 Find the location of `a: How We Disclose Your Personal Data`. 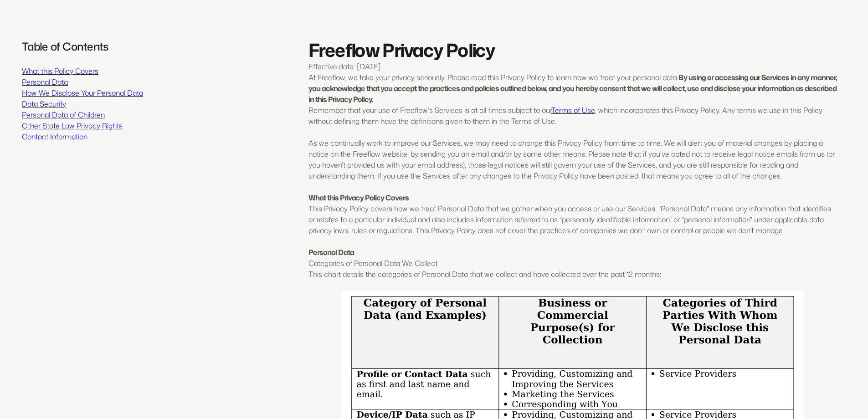

a: How We Disclose Your Personal Data is located at coordinates (82, 93).